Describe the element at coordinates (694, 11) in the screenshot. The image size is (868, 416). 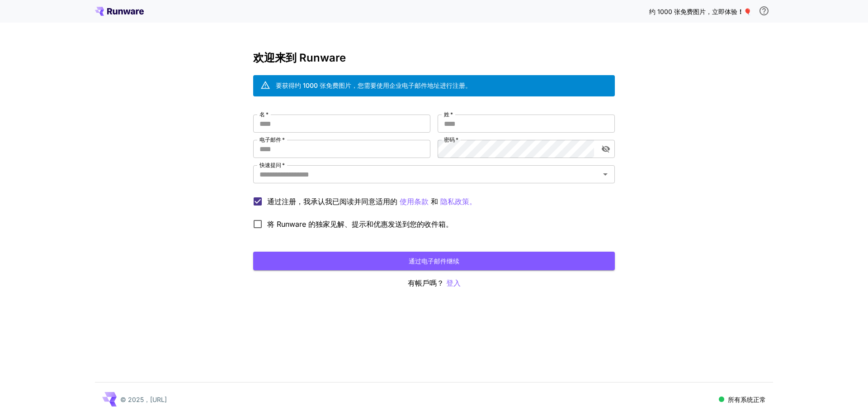
I see `font: 约 1000 张免费图片，立即体验` at that location.